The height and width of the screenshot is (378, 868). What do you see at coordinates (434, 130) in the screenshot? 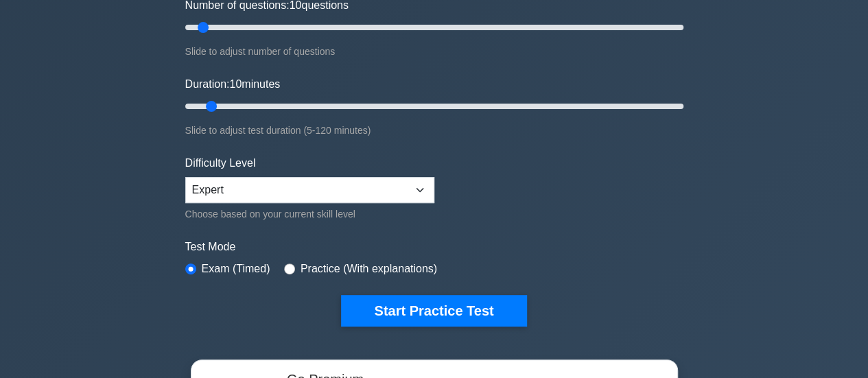
I see `div: Slide to adjust test duration (5-120 minutes)` at bounding box center [434, 130].